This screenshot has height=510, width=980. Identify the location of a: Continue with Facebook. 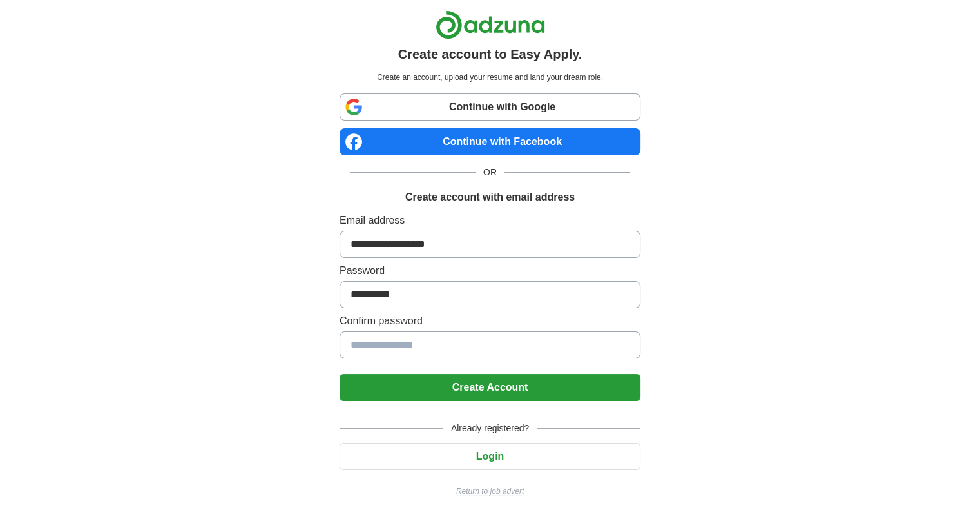
(490, 142).